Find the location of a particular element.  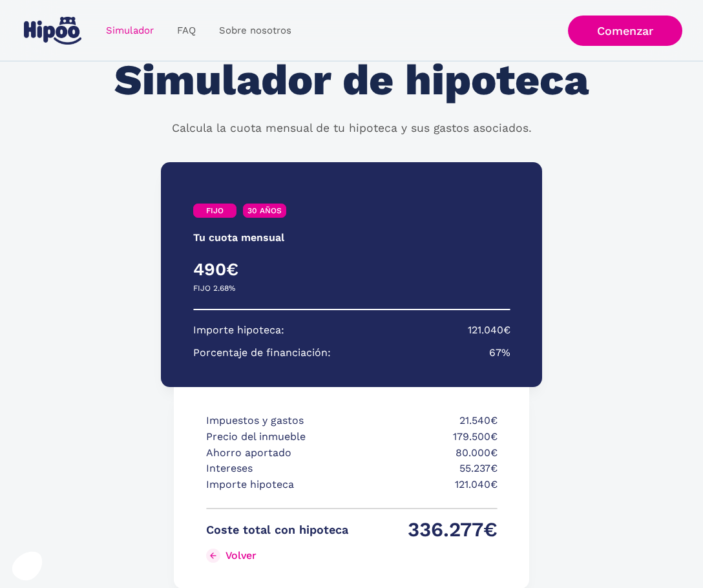

p: 80.000€ is located at coordinates (426, 453).